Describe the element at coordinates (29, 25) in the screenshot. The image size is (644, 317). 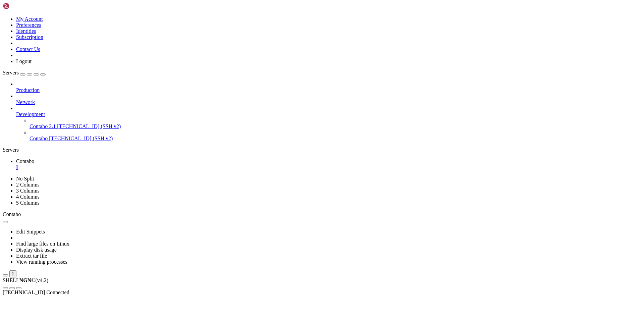
I see `a: Preferences` at that location.